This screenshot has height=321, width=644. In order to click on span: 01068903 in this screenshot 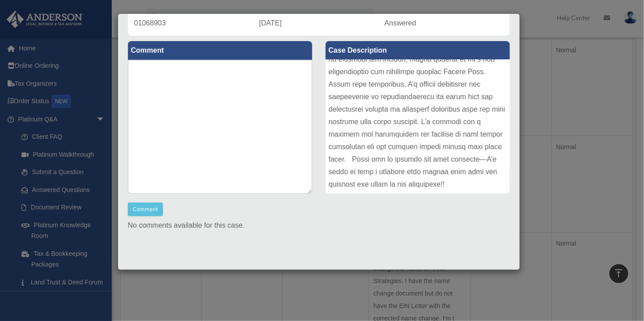, I will do `click(150, 23)`.